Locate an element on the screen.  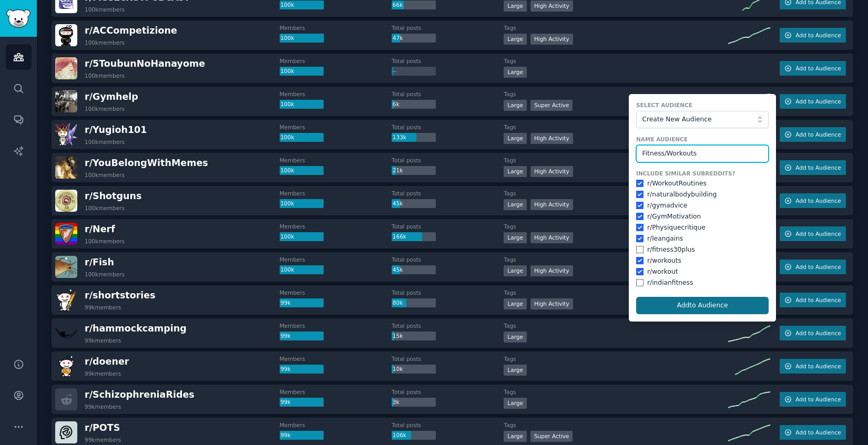
span: r/ SchizophreniaRides is located at coordinates (139, 394).